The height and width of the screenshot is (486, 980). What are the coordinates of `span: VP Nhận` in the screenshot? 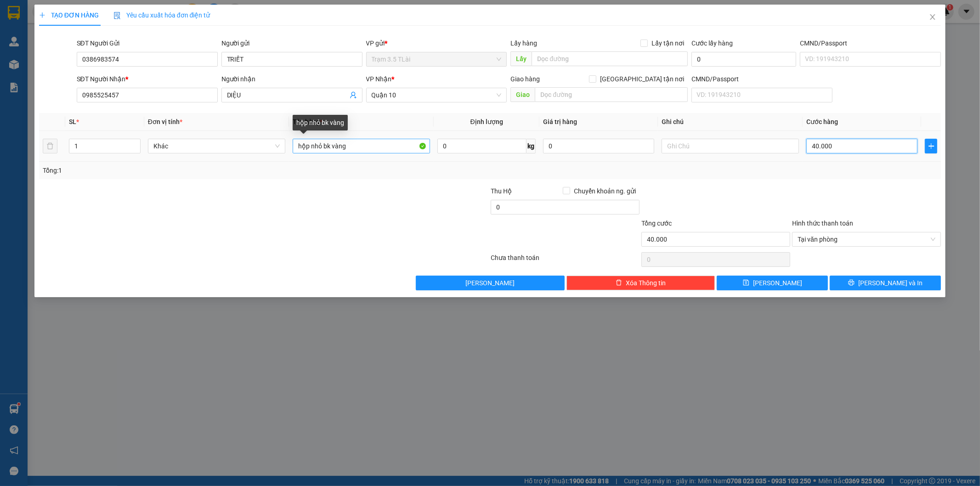 It's located at (379, 79).